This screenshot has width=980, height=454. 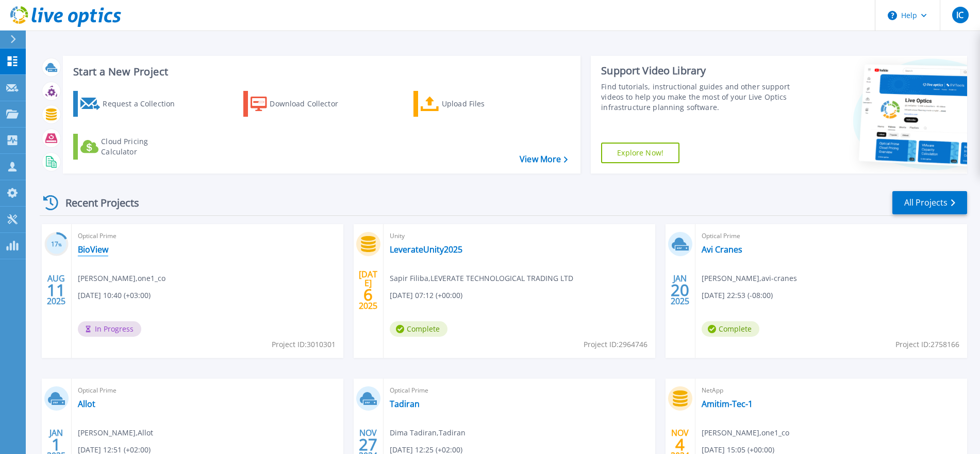 What do you see at coordinates (482, 279) in the screenshot?
I see `span: Sapir Filiba , LEVERATE TECHNOLOGICAL TRADING LTD` at bounding box center [482, 279].